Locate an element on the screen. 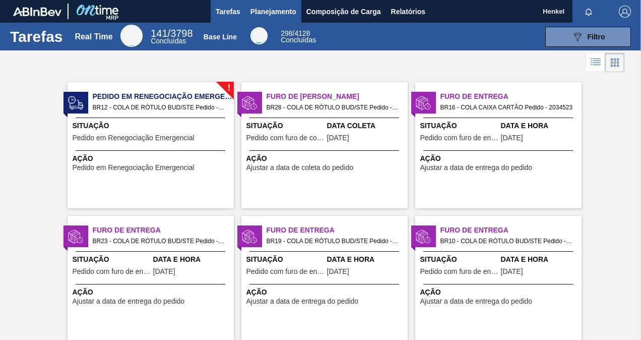 The image size is (641, 340). span: 141 is located at coordinates (159, 33).